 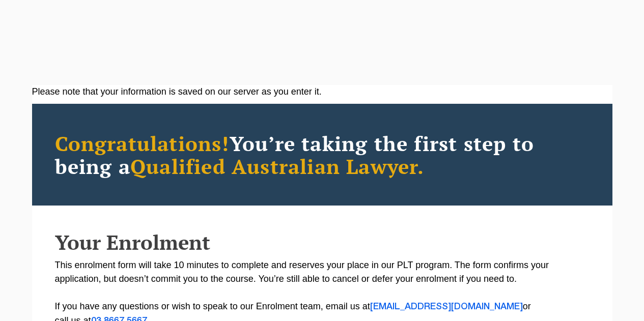 I want to click on h2: You’re taking the first step to being a, so click(x=322, y=155).